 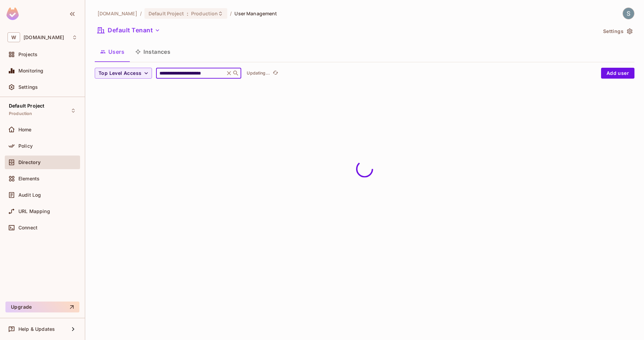 What do you see at coordinates (117, 13) in the screenshot?
I see `span: the active workspace` at bounding box center [117, 13].